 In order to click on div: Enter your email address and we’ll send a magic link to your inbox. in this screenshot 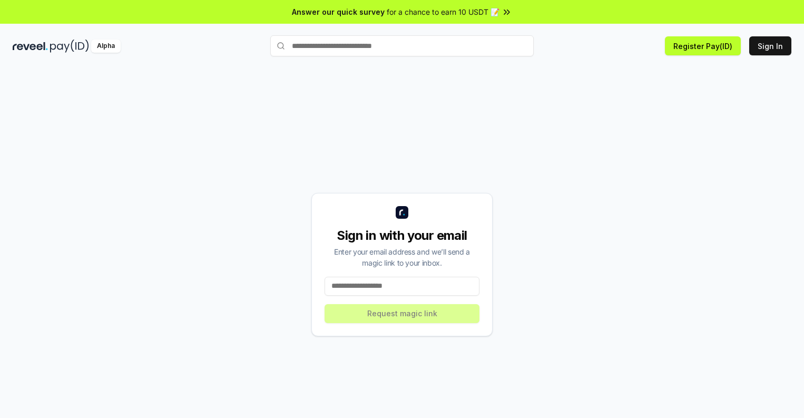, I will do `click(402, 257)`.